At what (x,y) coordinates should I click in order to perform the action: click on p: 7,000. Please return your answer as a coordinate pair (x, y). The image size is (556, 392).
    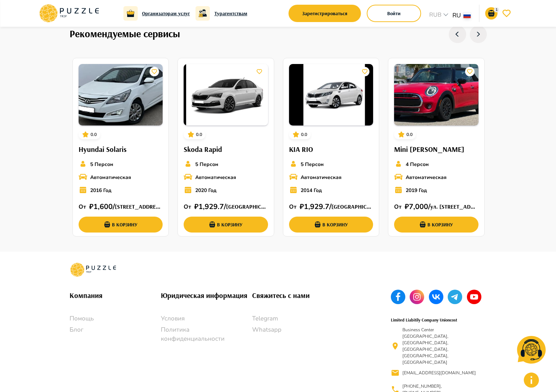
    Looking at the image, I should click on (419, 207).